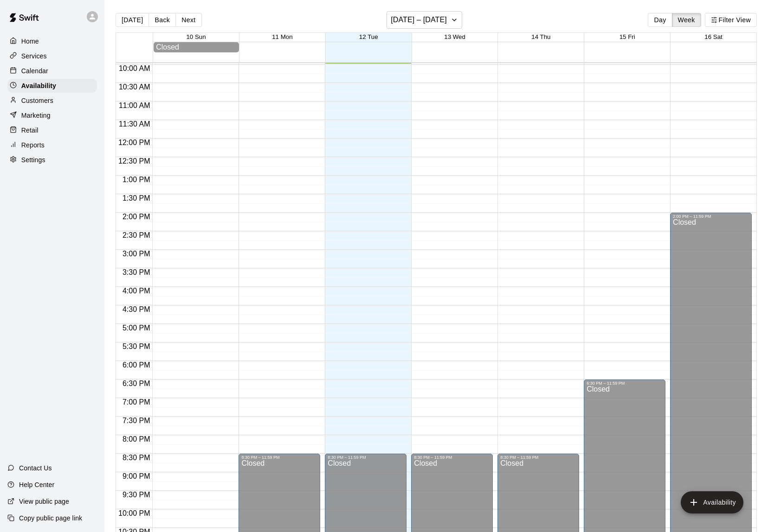 This screenshot has height=532, width=768. Describe the element at coordinates (136, 402) in the screenshot. I see `span: 7:00 PM` at that location.